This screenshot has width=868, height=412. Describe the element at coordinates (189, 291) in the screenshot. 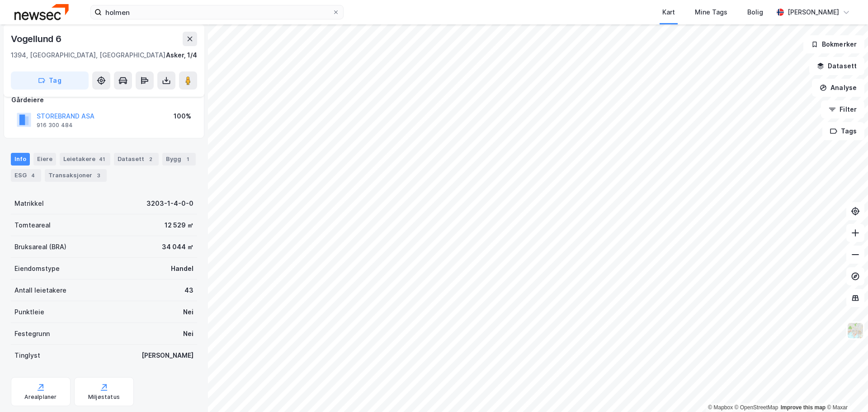

I see `div: 43` at that location.